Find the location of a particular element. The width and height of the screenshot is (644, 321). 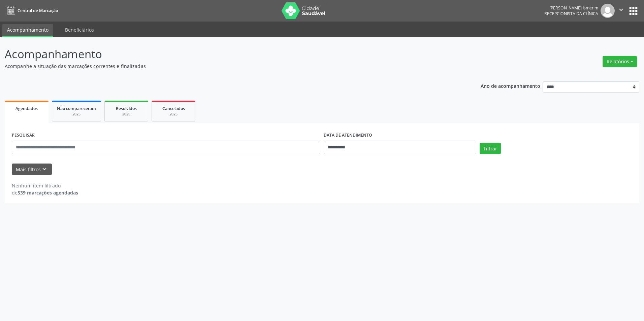

button: Mais filtroskeyboard_arrow_down is located at coordinates (32, 169).